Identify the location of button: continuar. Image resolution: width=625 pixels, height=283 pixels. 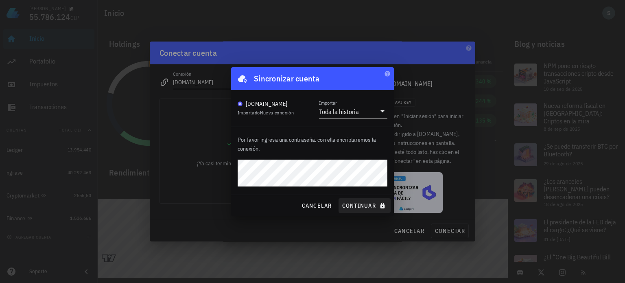
(365, 206).